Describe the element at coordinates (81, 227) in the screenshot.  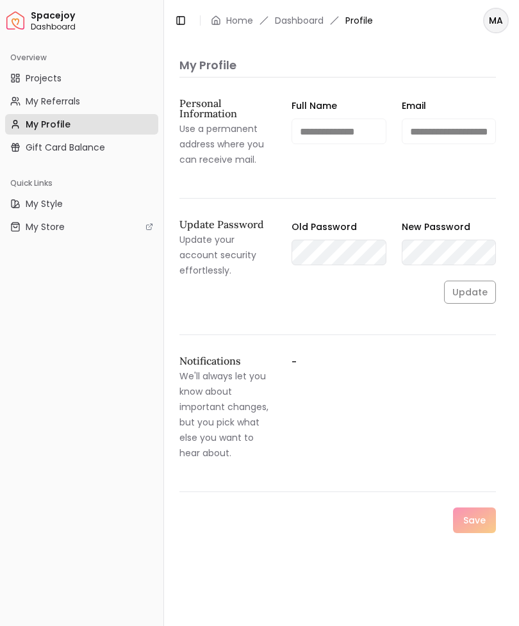
I see `a: My Store` at that location.